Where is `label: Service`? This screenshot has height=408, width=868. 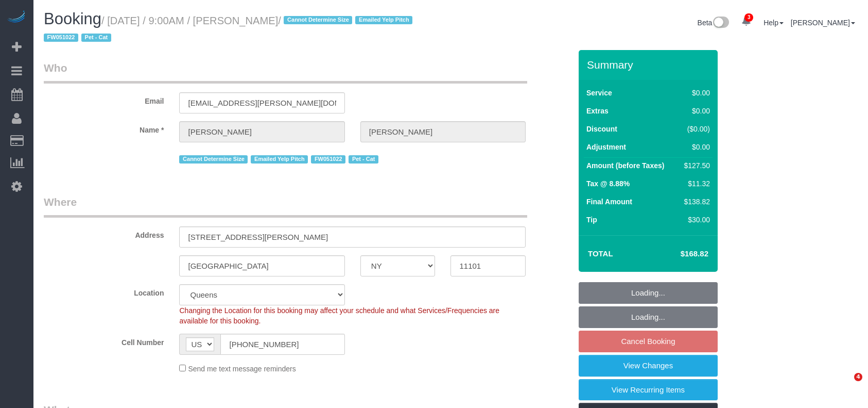
label: Service is located at coordinates (599, 93).